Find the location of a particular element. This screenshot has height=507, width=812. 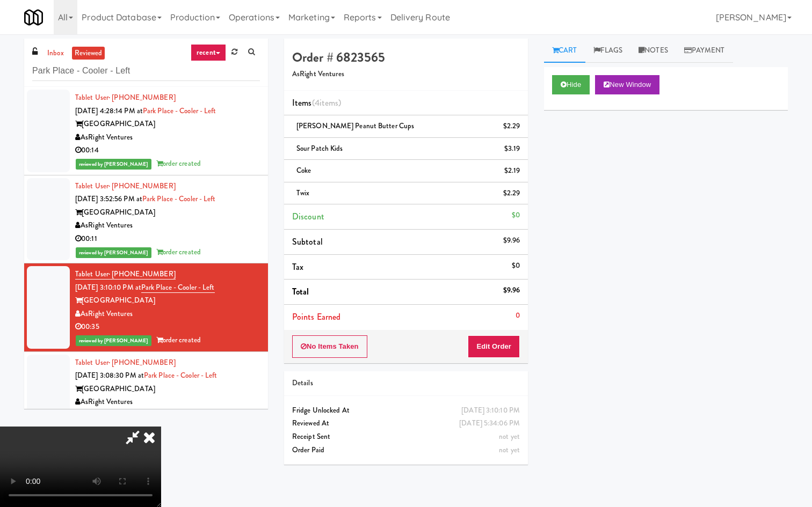

a: Flags is located at coordinates (608, 51).